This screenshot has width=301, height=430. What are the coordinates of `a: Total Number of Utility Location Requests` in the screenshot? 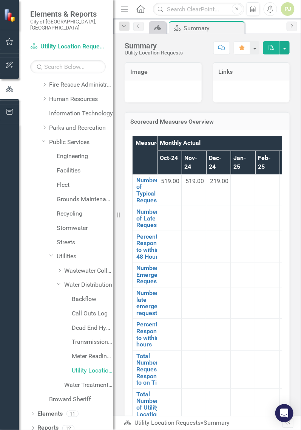 It's located at (149, 407).